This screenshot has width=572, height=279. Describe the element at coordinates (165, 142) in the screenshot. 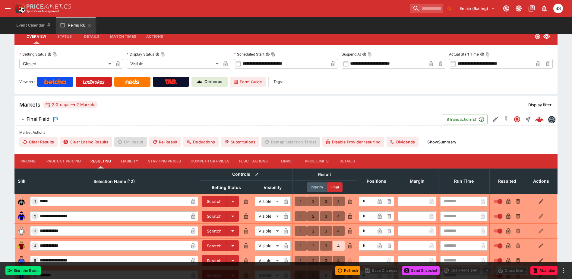

I see `span: Re-Result` at that location.